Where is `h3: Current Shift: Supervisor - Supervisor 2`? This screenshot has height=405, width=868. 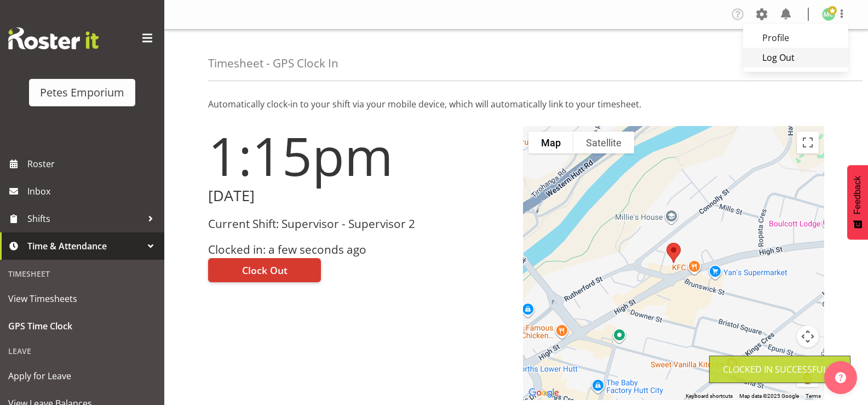
h3: Current Shift: Supervisor - Supervisor 2 is located at coordinates (359, 224).